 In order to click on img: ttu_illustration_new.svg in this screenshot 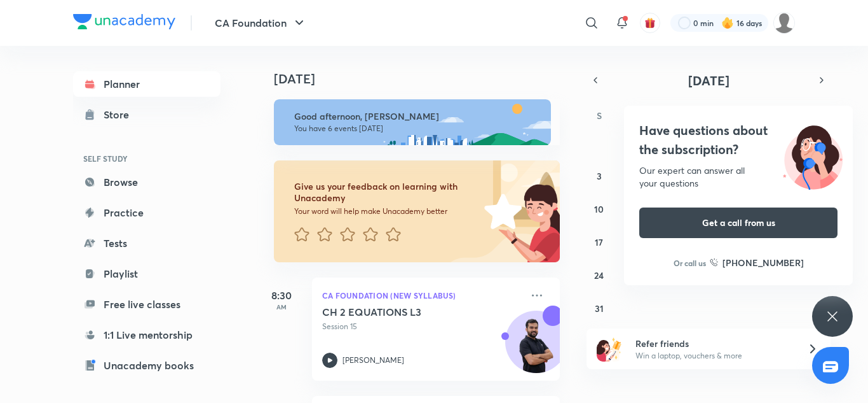, I will do `click(813, 155)`.